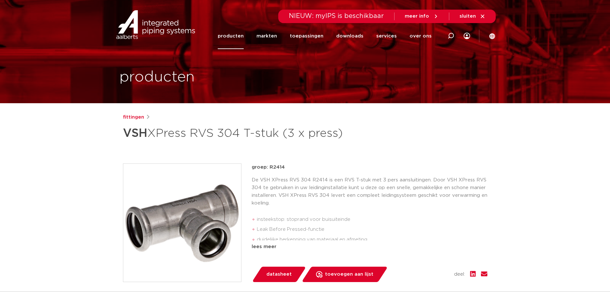 Image resolution: width=610 pixels, height=292 pixels. I want to click on div: lees meer, so click(369, 246).